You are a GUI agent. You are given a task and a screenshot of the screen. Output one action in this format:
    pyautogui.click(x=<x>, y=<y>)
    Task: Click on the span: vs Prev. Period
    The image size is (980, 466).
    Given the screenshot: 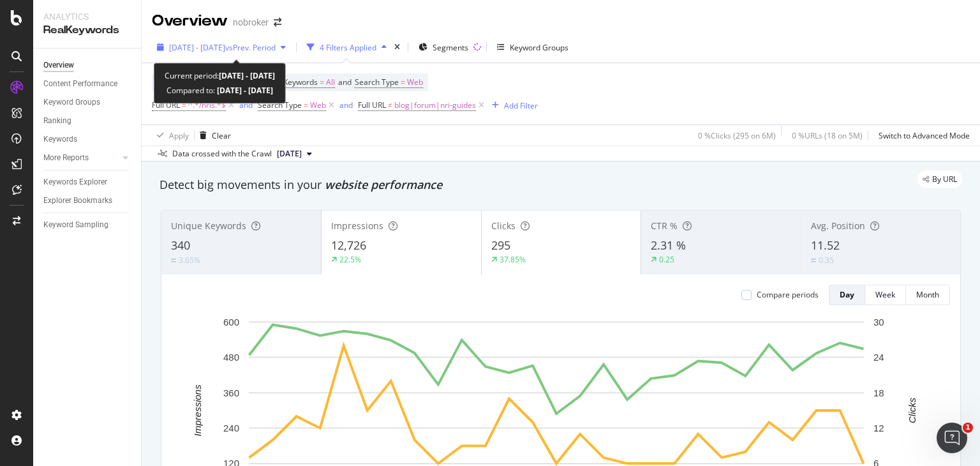 What is the action you would take?
    pyautogui.click(x=250, y=47)
    